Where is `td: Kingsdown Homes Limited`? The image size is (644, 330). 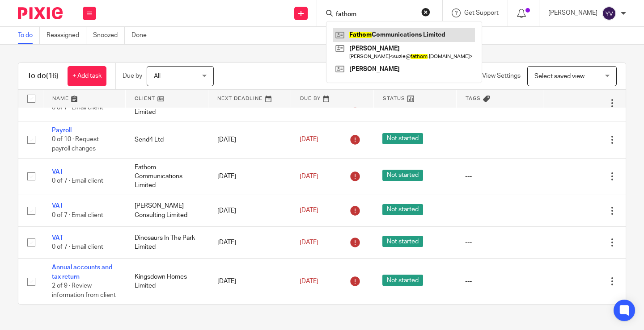 td: Kingsdown Homes Limited is located at coordinates (167, 281).